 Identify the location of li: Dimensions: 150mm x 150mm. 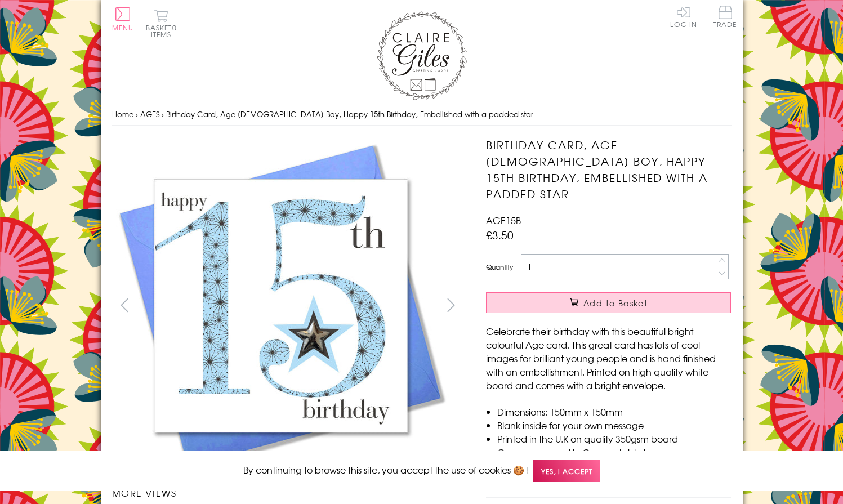
(614, 412).